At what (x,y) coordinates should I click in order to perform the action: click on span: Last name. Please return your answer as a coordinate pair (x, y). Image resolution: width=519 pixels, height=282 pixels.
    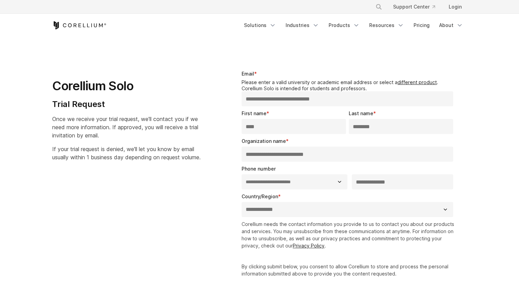
    Looking at the image, I should click on (361, 113).